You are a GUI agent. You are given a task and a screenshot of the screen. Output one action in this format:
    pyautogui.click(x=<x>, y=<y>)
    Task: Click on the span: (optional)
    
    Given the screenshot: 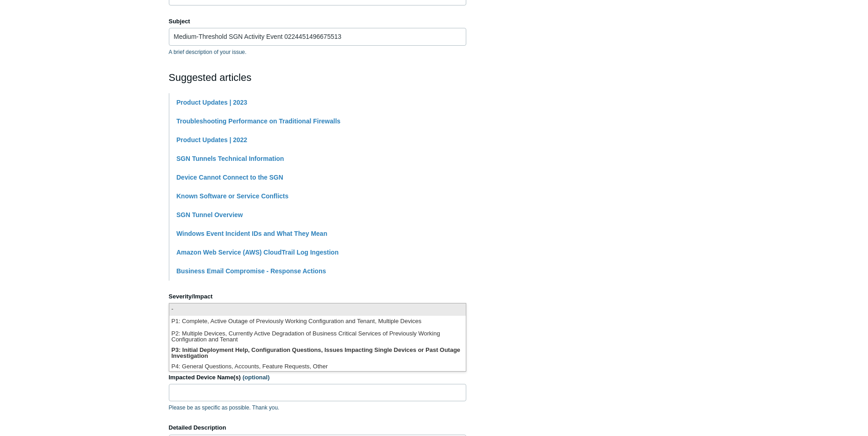 What is the action you would take?
    pyautogui.click(x=256, y=377)
    